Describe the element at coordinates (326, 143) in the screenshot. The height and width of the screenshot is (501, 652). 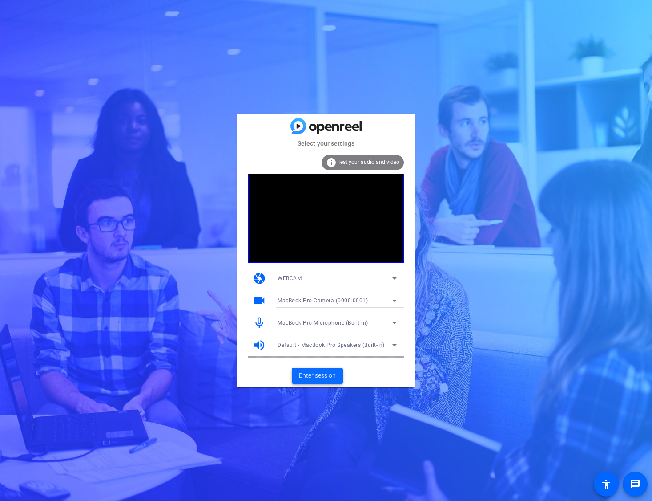
I see `mat-card-subtitle: Select your settings` at that location.